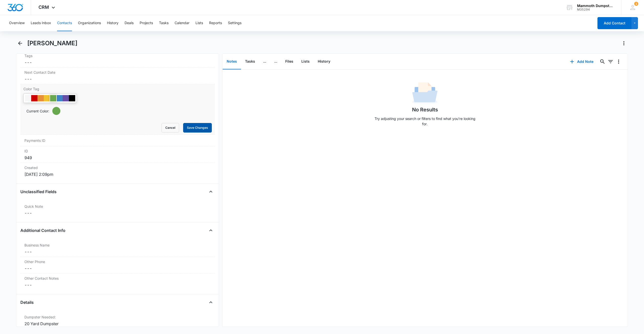  I want to click on span: CRM, so click(44, 7).